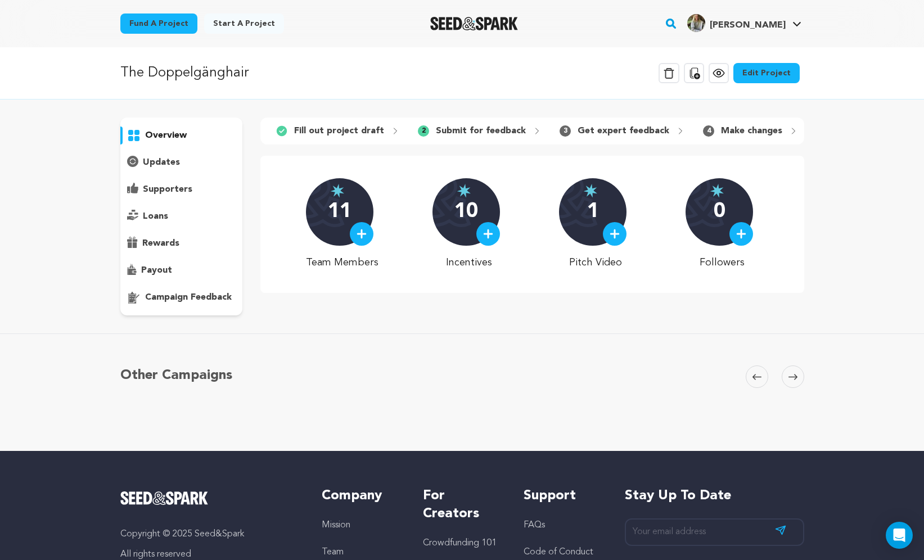 The height and width of the screenshot is (560, 924). I want to click on span: 3, so click(566, 131).